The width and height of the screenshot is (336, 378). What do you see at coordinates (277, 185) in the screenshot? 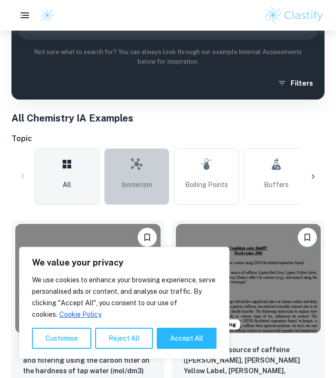
I see `span: Buffers` at bounding box center [277, 185].